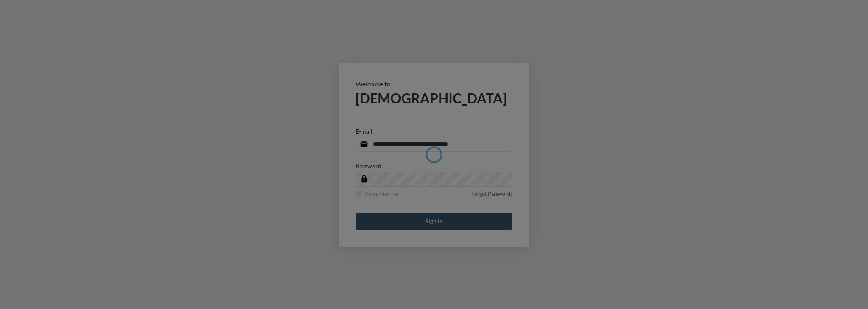 The image size is (868, 309). Describe the element at coordinates (492, 196) in the screenshot. I see `a: Forgot Password?` at that location.